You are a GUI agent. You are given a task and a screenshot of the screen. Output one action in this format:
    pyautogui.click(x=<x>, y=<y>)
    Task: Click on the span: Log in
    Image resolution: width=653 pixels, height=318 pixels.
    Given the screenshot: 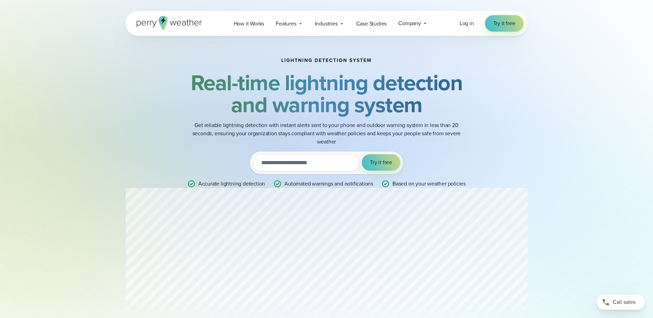 What is the action you would take?
    pyautogui.click(x=467, y=23)
    